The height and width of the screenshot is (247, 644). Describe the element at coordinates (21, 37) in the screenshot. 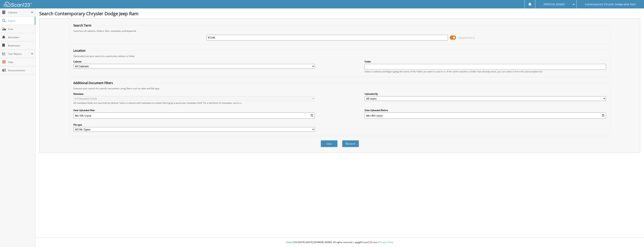

I see `span: Reminders` at that location.